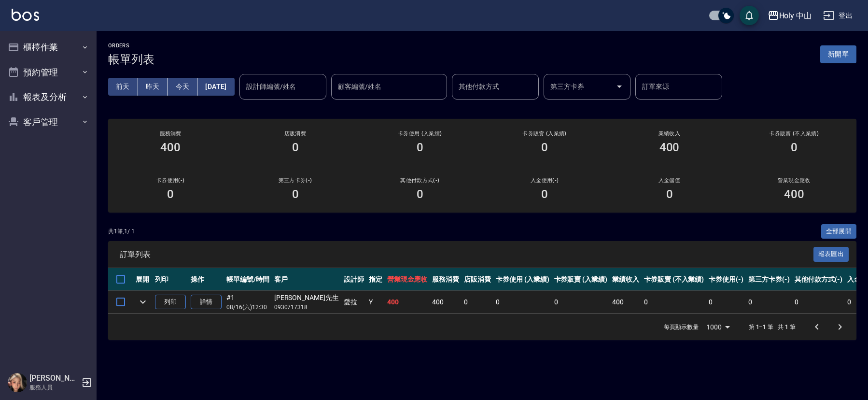 This screenshot has width=868, height=400. What do you see at coordinates (183, 86) in the screenshot?
I see `button: 今天` at bounding box center [183, 86].